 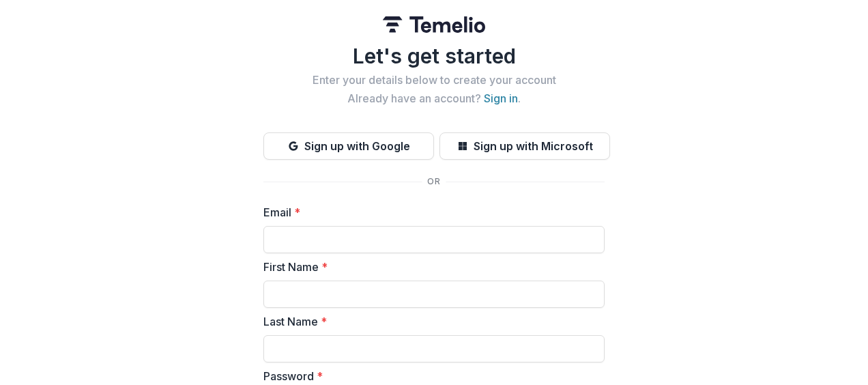 What do you see at coordinates (430, 322) in the screenshot?
I see `label: Last Name` at bounding box center [430, 322].